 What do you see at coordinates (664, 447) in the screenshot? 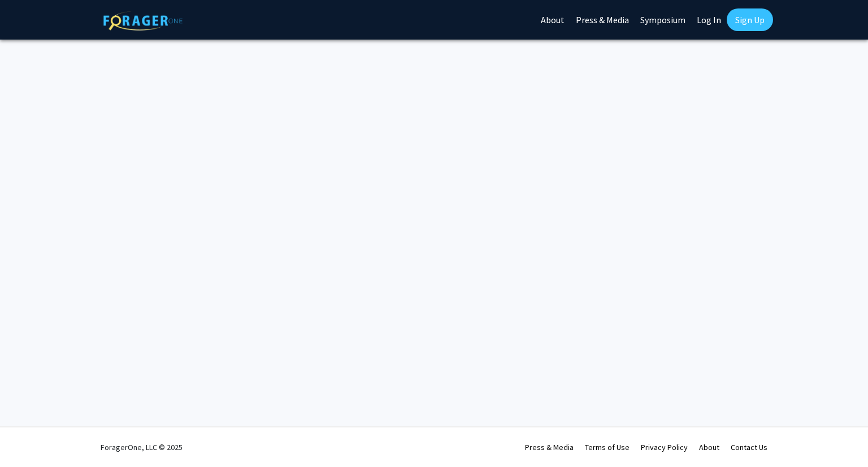
I see `a: Privacy Policy` at bounding box center [664, 447].